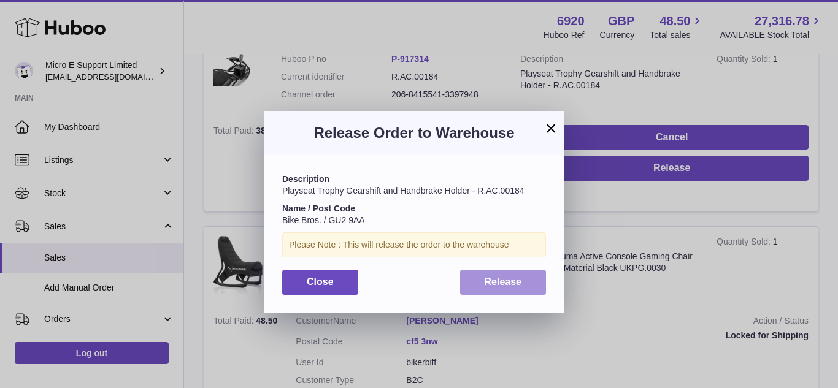 This screenshot has height=388, width=838. What do you see at coordinates (414, 245) in the screenshot?
I see `div: Please Note : This will release the order to the warehouse` at bounding box center [414, 245].